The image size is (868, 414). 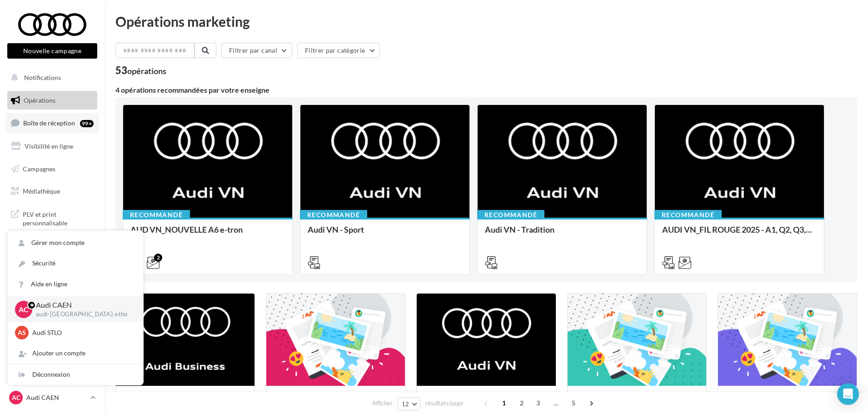 What do you see at coordinates (42, 191) in the screenshot?
I see `span: Médiathèque` at bounding box center [42, 191].